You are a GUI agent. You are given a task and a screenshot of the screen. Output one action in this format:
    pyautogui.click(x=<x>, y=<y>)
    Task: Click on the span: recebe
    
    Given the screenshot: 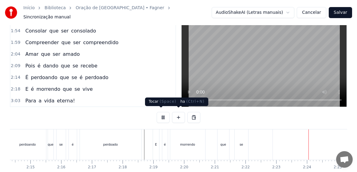 What is the action you would take?
    pyautogui.click(x=89, y=66)
    